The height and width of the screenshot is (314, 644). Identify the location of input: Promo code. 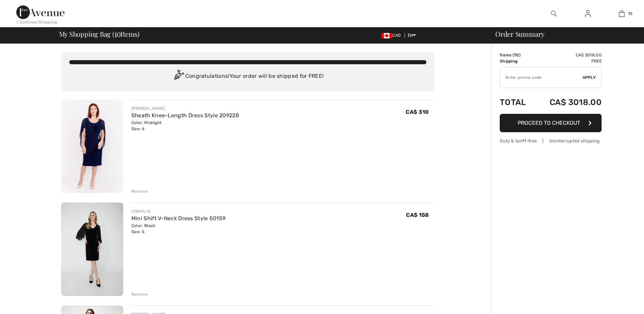
(541, 78).